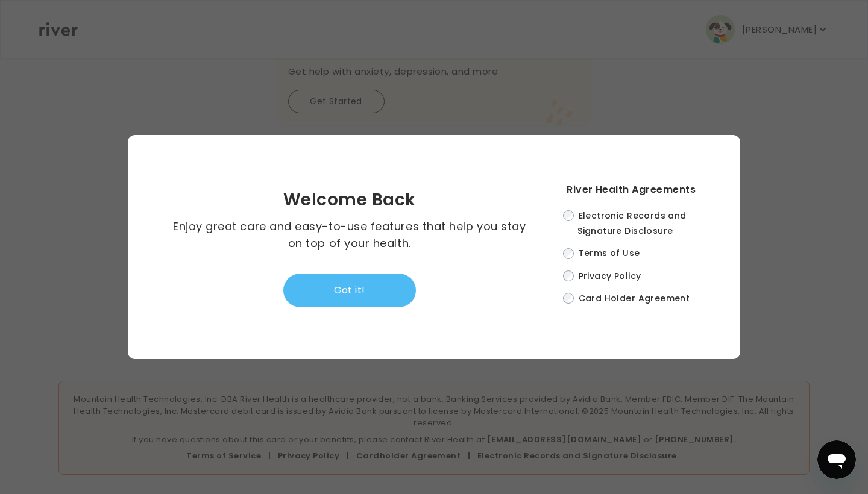 Image resolution: width=868 pixels, height=494 pixels. What do you see at coordinates (610, 276) in the screenshot?
I see `span: Privacy Policy` at bounding box center [610, 276].